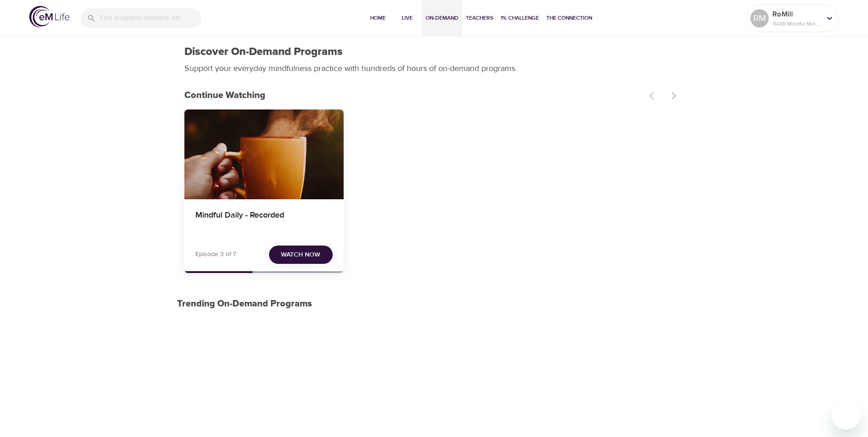 The image size is (868, 437). Describe the element at coordinates (264, 221) in the screenshot. I see `h4: Mindful Daily - Recorded` at that location.